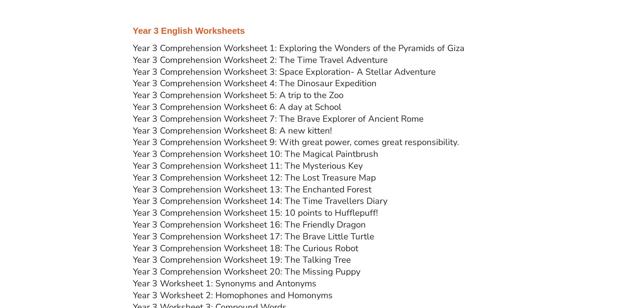  What do you see at coordinates (249, 225) in the screenshot?
I see `a: Year 3 Comprehension Worksheet 16: The Friendly Dragon` at bounding box center [249, 225].